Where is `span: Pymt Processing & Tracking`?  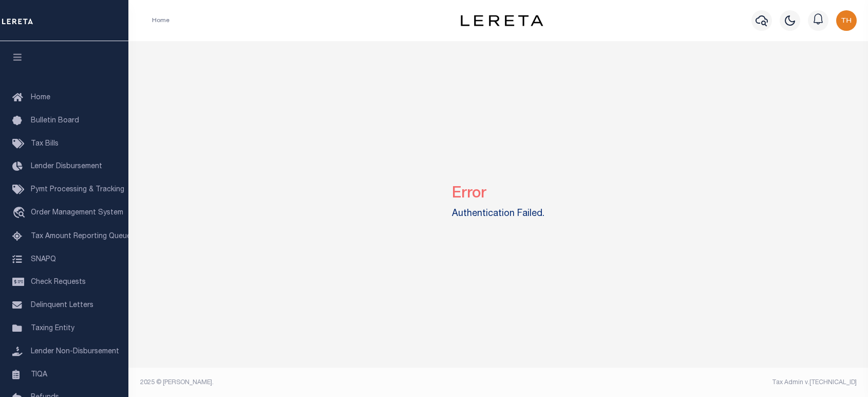 span: Pymt Processing & Tracking is located at coordinates (77, 190).